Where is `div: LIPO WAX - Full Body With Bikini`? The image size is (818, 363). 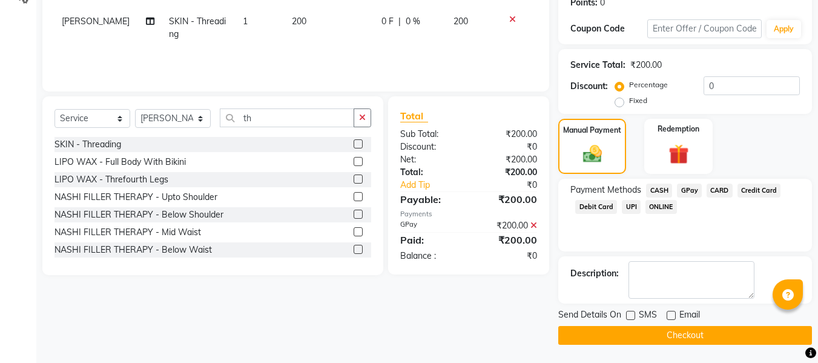
div: LIPO WAX - Full Body With Bikini is located at coordinates (120, 162).